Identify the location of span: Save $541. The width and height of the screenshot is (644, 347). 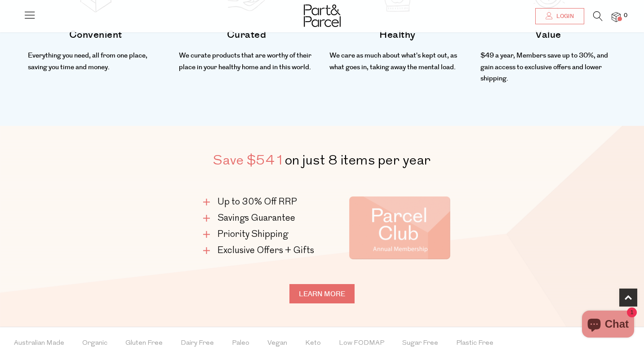
(249, 160).